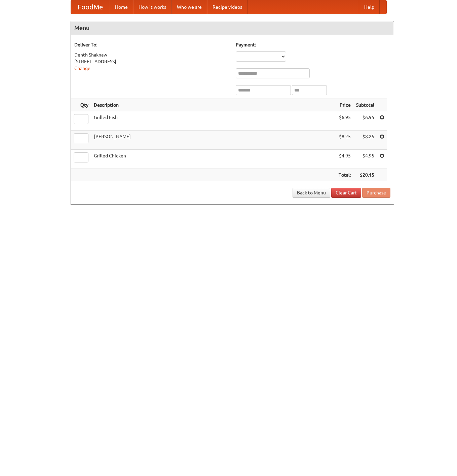 The image size is (457, 476). Describe the element at coordinates (90, 7) in the screenshot. I see `a: FoodMe` at that location.